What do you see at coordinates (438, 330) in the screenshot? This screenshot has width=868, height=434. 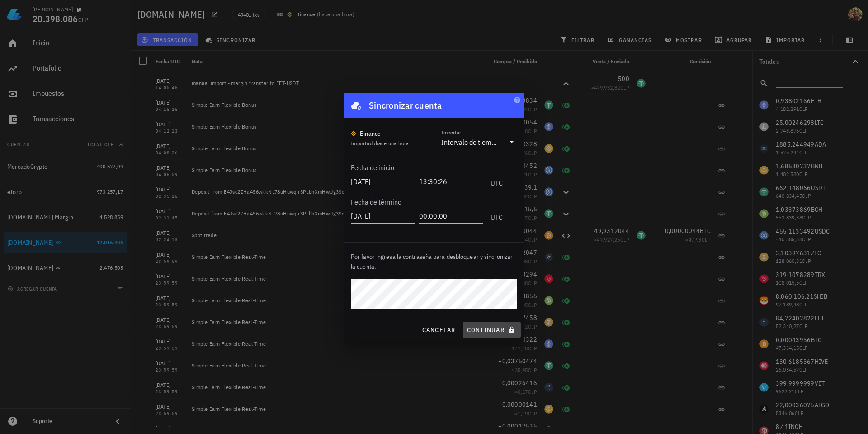 I see `button: cancelar` at bounding box center [438, 330].